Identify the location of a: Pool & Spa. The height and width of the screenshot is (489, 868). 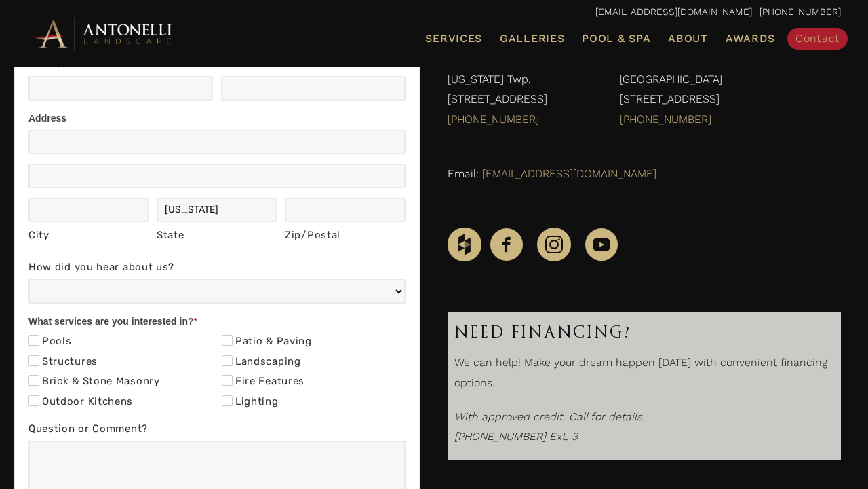
(616, 39).